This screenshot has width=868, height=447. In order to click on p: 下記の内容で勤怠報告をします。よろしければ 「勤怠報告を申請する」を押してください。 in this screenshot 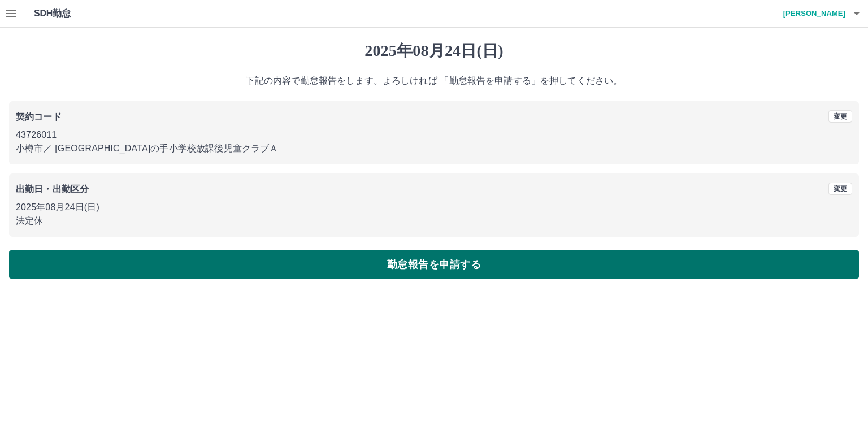, I will do `click(434, 81)`.